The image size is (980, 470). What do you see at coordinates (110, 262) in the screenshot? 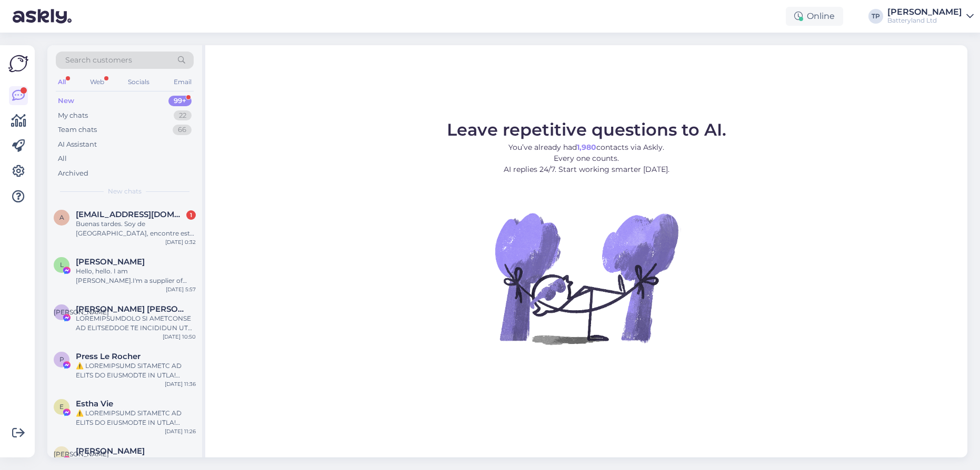
I see `span: Laura Zhang` at bounding box center [110, 262].